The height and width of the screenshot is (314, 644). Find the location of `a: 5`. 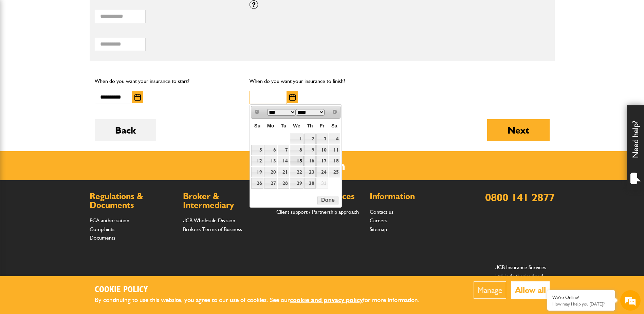

a: 5 is located at coordinates (257, 150).